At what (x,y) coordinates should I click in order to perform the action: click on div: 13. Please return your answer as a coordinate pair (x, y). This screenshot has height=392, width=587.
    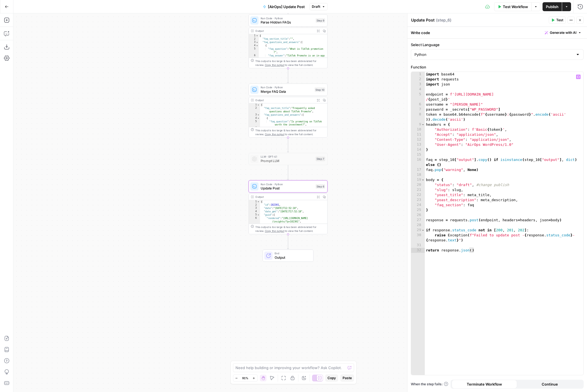
    Looking at the image, I should click on (418, 145).